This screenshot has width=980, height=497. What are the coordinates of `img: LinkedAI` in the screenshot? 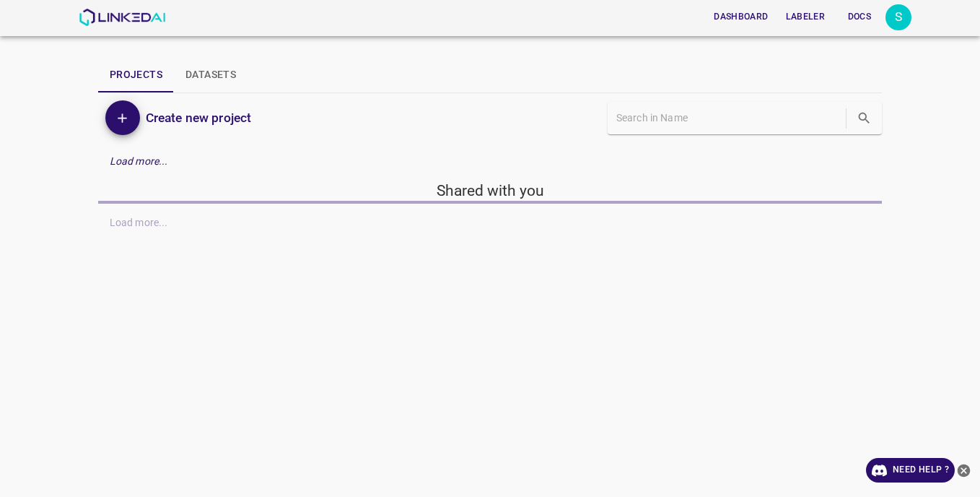 It's located at (122, 17).